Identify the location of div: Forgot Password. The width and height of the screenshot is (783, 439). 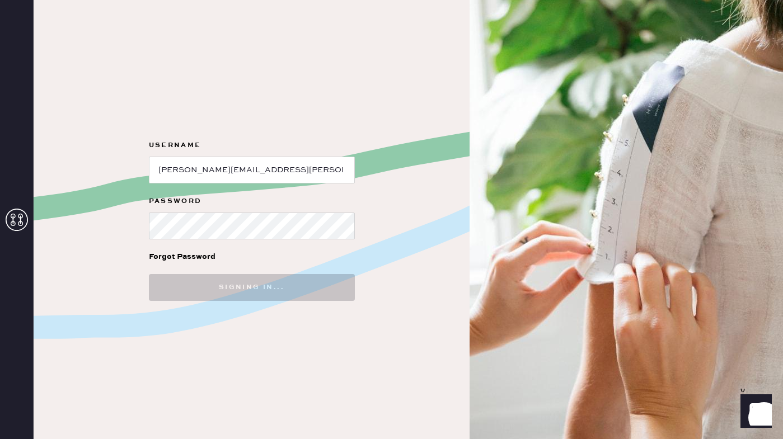
(182, 257).